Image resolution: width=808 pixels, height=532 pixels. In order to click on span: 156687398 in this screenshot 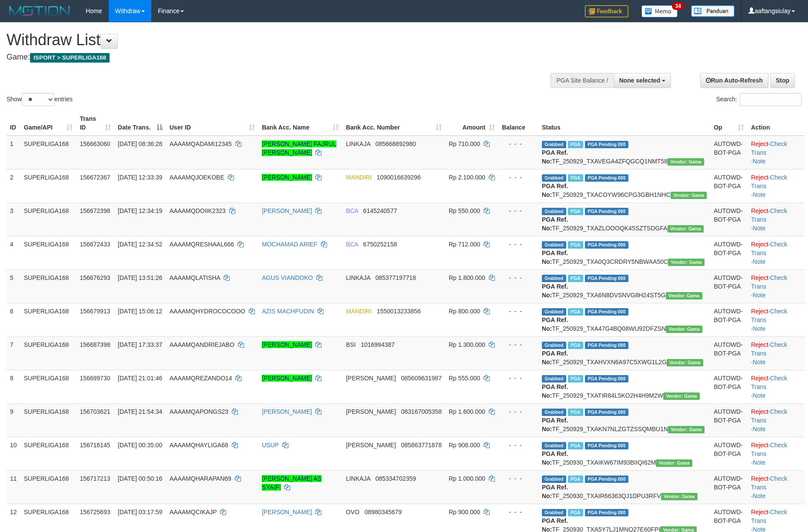, I will do `click(95, 345)`.